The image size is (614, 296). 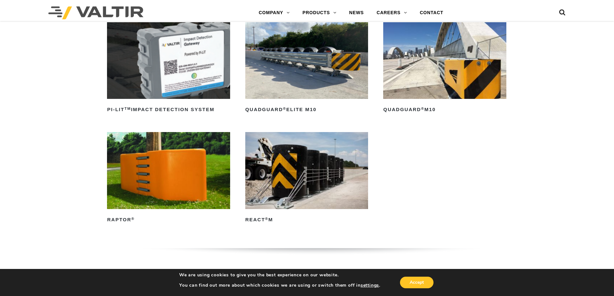 I want to click on a: QuadGuard®Elite M10, so click(x=307, y=69).